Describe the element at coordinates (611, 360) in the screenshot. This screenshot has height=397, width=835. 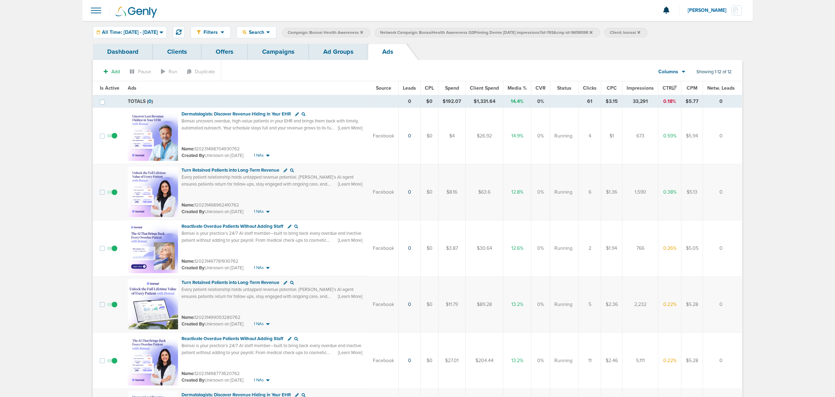
I see `td: $2.46` at that location.